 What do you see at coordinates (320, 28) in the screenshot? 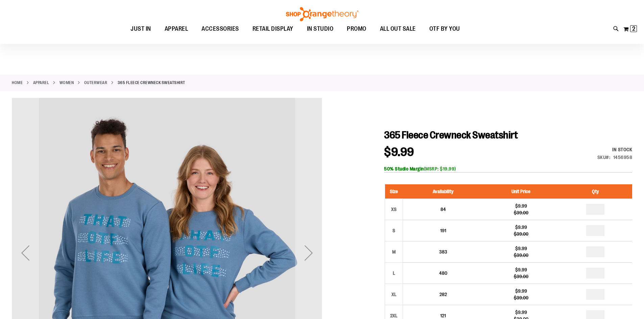
I see `span: IN STUDIO` at bounding box center [320, 28].